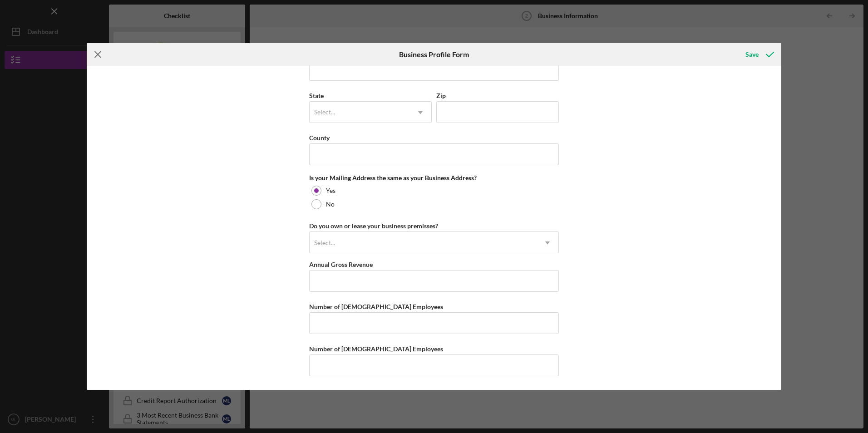 This screenshot has height=433, width=868. What do you see at coordinates (330, 190) in the screenshot?
I see `label: Yes` at bounding box center [330, 190].